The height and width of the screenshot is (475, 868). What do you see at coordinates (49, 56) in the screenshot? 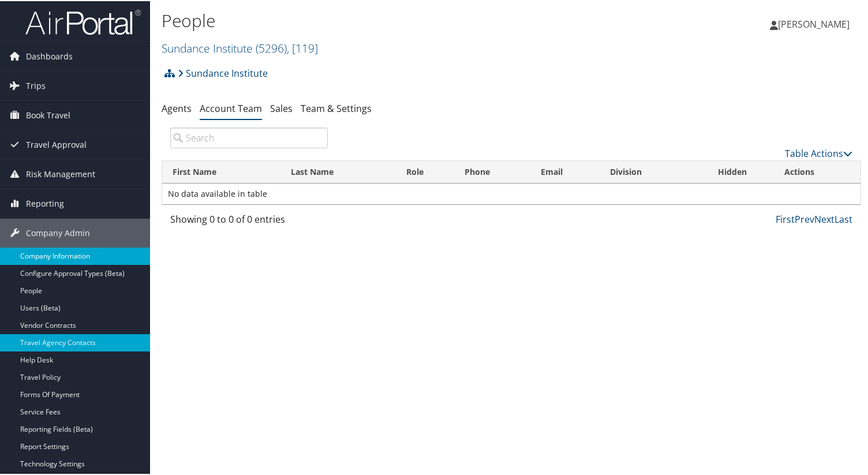
I see `span: Dashboards` at bounding box center [49, 56].